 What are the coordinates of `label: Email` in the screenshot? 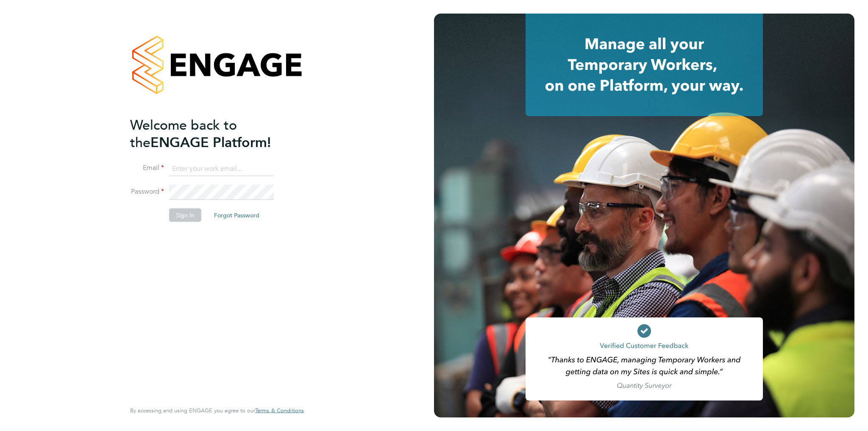 It's located at (147, 168).